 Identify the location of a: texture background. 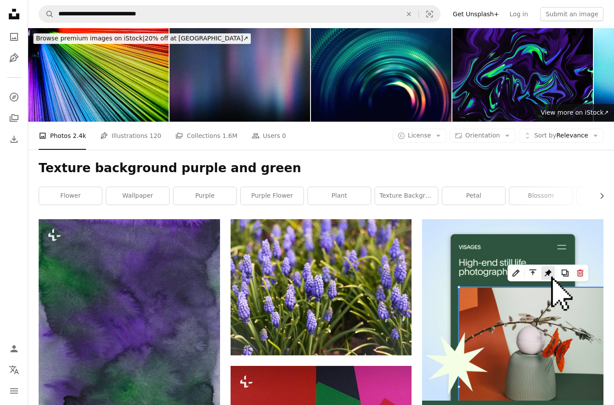
(406, 196).